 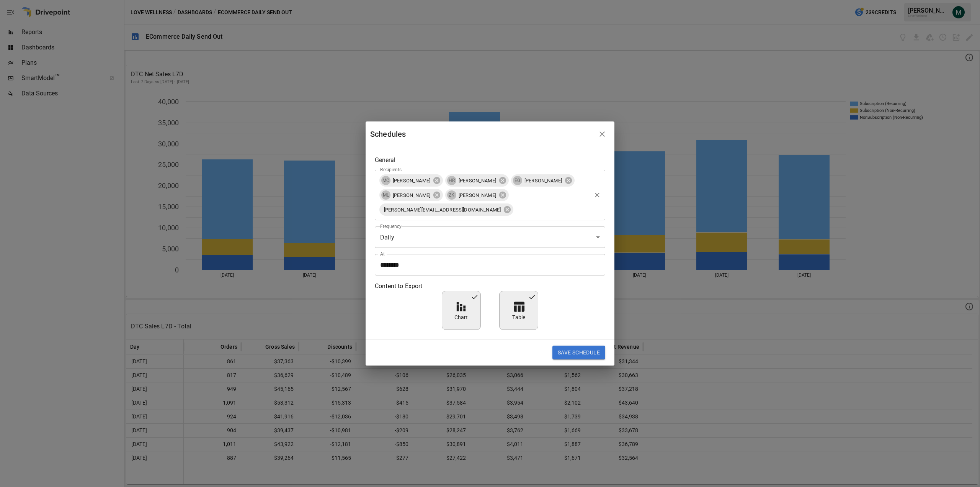 What do you see at coordinates (490, 237) in the screenshot?
I see `div: Daily` at bounding box center [490, 237].